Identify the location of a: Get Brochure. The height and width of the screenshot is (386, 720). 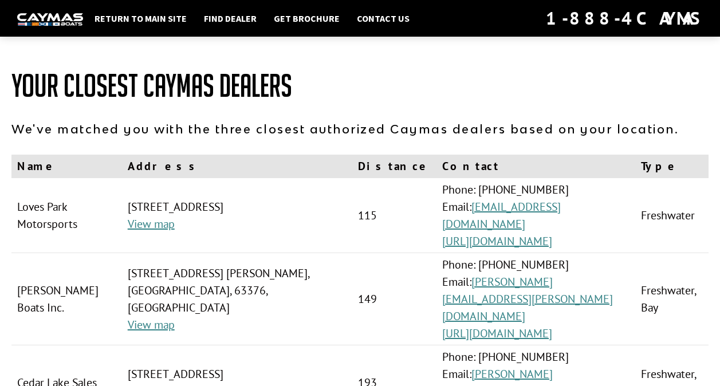
(307, 18).